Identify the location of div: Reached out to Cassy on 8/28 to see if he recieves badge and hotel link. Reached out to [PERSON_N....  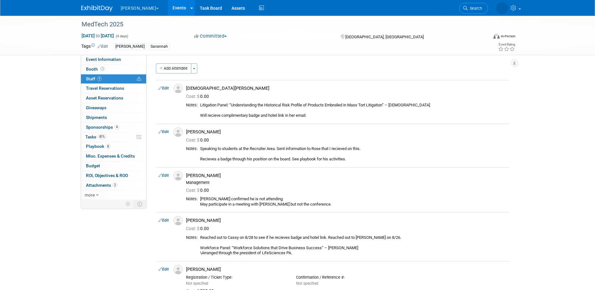
(354, 245).